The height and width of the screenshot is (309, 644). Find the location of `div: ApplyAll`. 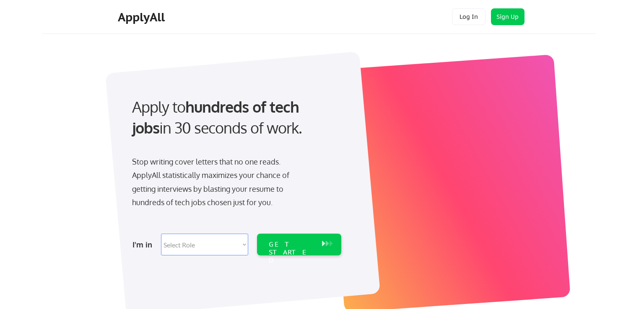

div: ApplyAll is located at coordinates (143, 17).